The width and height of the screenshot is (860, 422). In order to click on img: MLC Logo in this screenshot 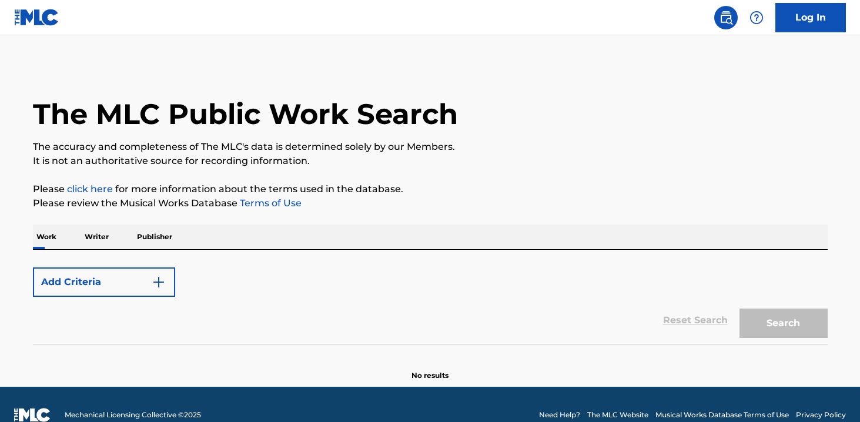, I will do `click(36, 17)`.